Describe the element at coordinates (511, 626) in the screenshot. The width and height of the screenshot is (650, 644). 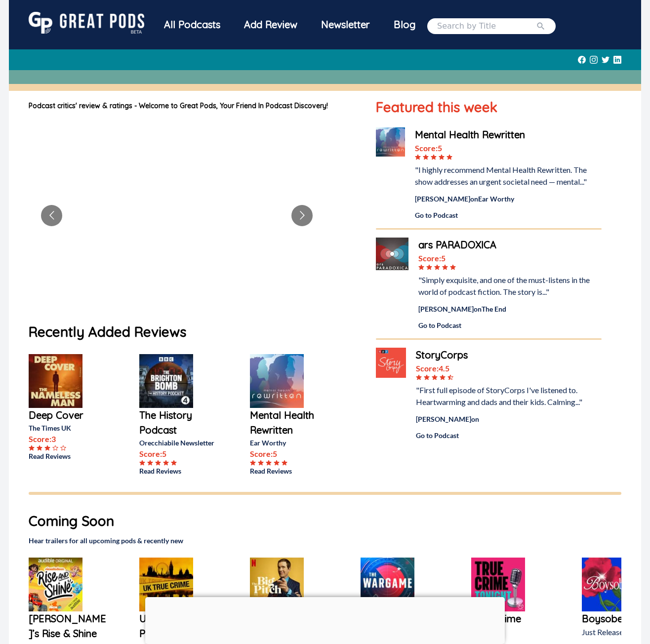
I see `p: True Crime Tonight` at that location.